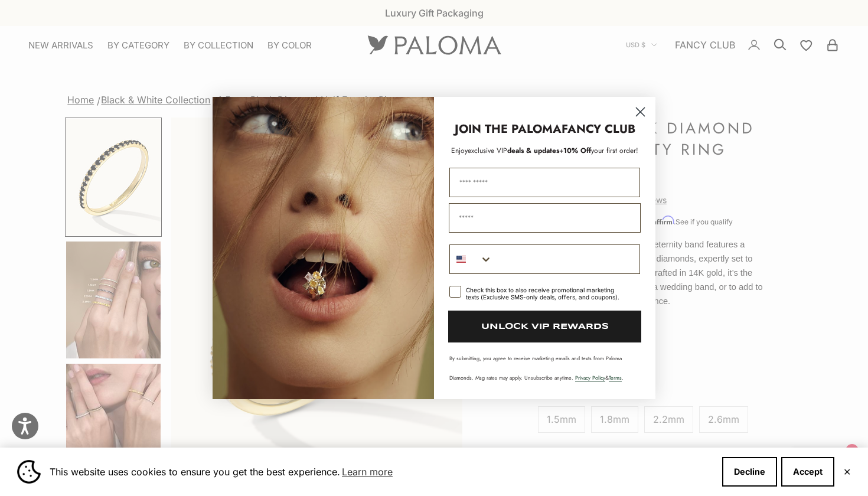 The width and height of the screenshot is (868, 496). Describe the element at coordinates (615, 377) in the screenshot. I see `a: Terms` at that location.